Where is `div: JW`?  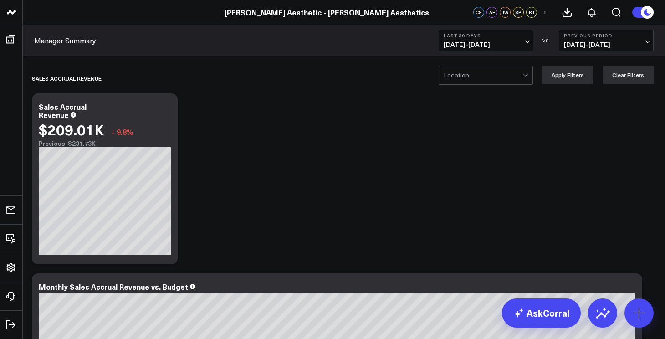
div: JW is located at coordinates (505, 12).